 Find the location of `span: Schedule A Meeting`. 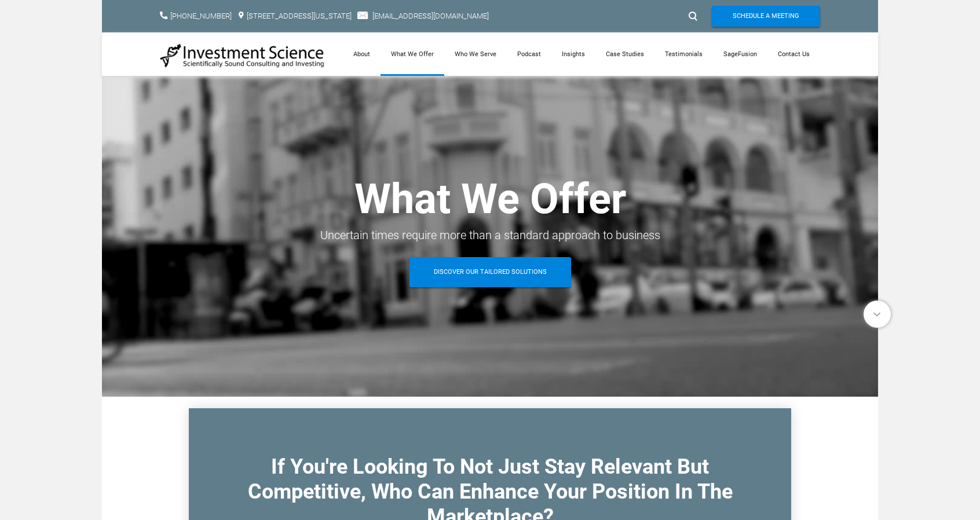

span: Schedule A Meeting is located at coordinates (765, 16).